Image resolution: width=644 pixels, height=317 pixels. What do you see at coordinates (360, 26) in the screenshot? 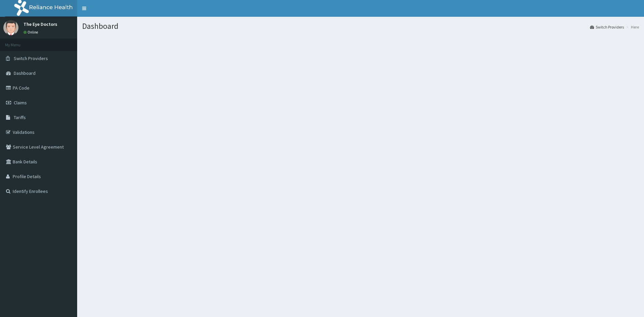
I see `h1: Dashboard` at bounding box center [360, 26].